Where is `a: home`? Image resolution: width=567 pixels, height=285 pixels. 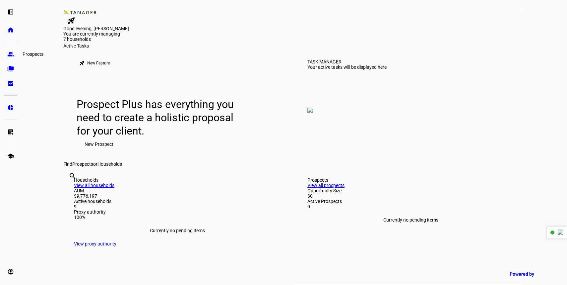 a: home is located at coordinates (11, 30).